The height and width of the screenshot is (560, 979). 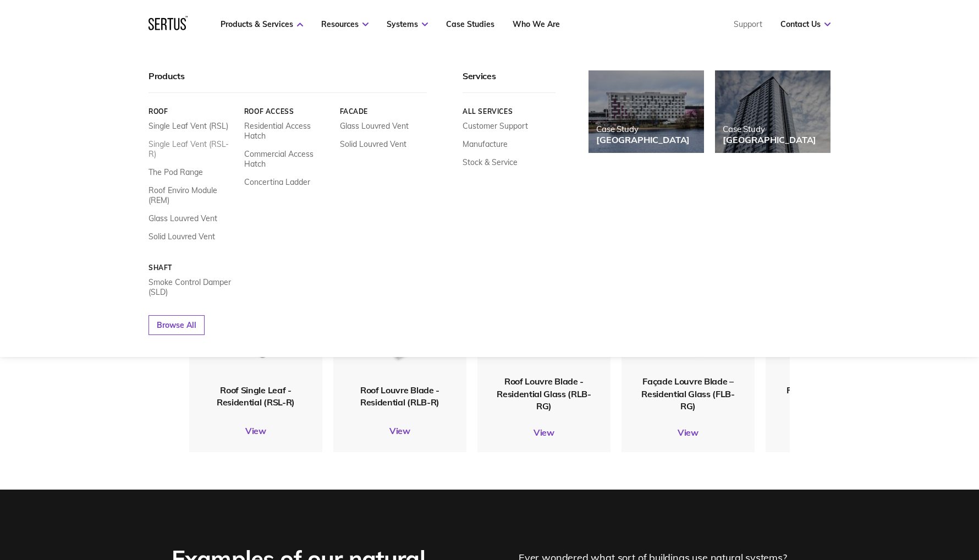 I want to click on a: Concertina Ladder, so click(x=277, y=182).